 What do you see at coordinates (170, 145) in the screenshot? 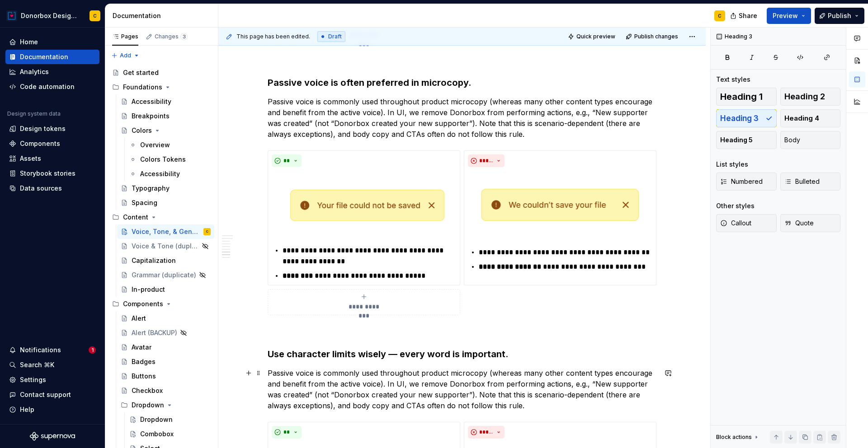
I see `a: Overview` at bounding box center [170, 145].